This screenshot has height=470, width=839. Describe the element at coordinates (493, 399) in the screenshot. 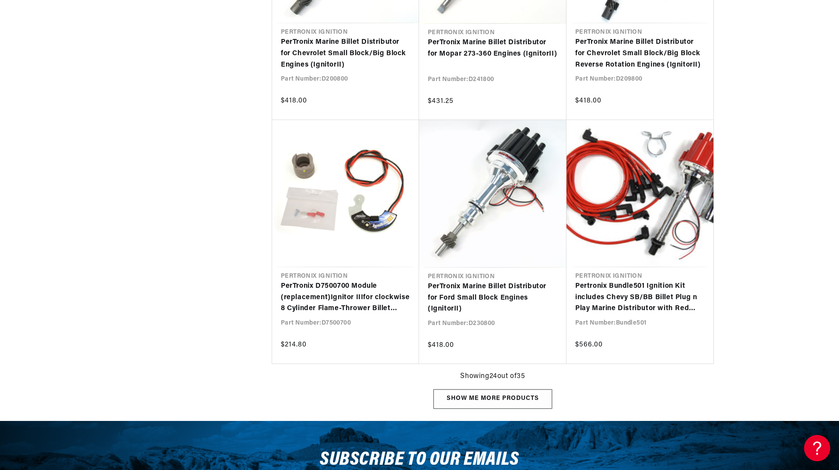

I see `div: Show me more products` at that location.